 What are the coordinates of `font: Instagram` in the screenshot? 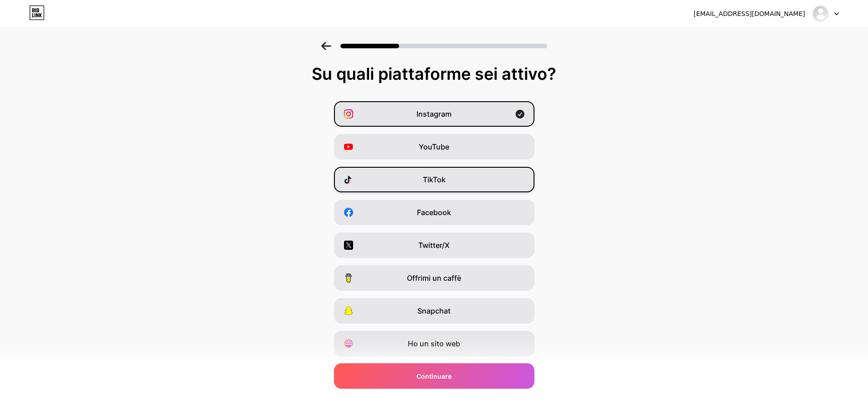 It's located at (434, 114).